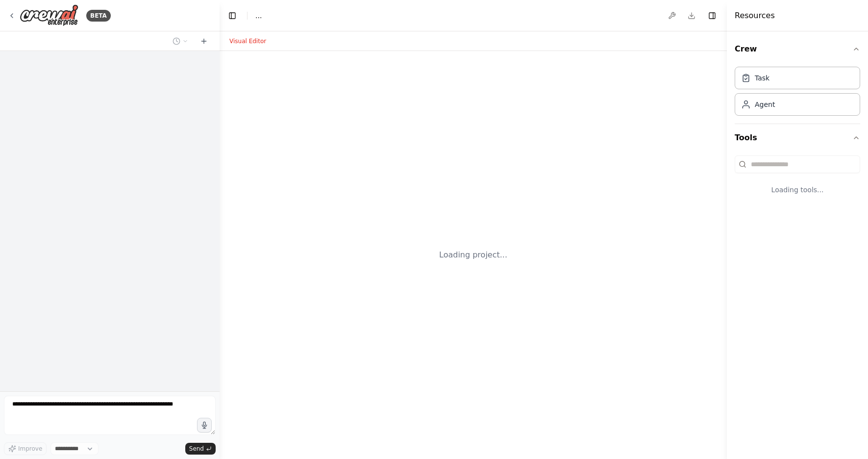 The width and height of the screenshot is (868, 459). What do you see at coordinates (247, 41) in the screenshot?
I see `button: Visual Editor` at bounding box center [247, 41].